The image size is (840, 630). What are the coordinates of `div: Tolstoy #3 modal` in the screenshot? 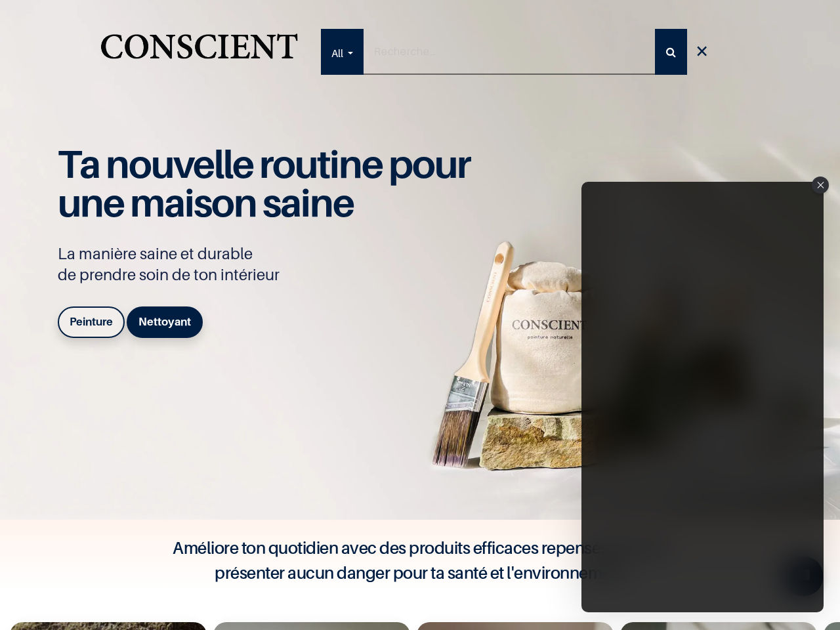 It's located at (702, 397).